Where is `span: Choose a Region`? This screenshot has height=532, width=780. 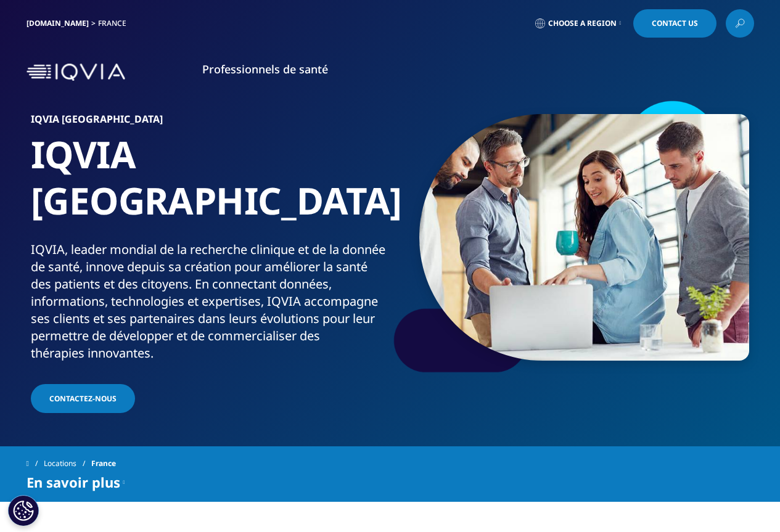
span: Choose a Region is located at coordinates (582, 23).